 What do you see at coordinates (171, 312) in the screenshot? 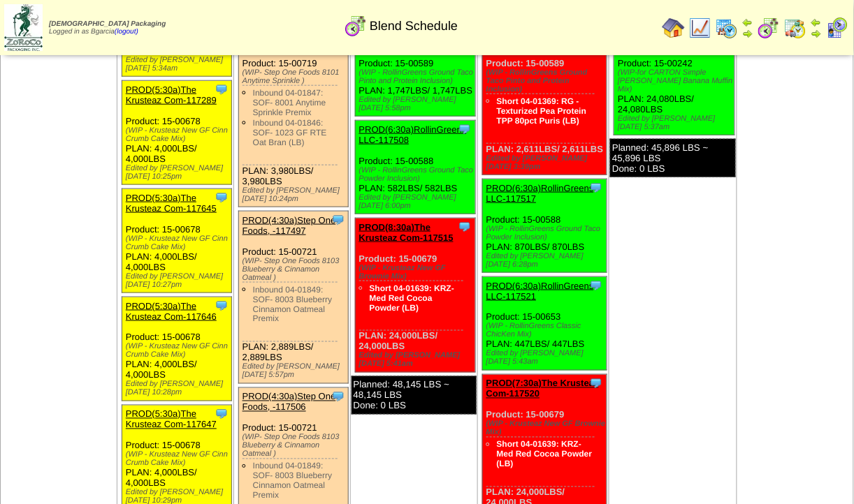
I see `a: PROD(5:30a)The Krusteaz Com-117646` at bounding box center [171, 312].